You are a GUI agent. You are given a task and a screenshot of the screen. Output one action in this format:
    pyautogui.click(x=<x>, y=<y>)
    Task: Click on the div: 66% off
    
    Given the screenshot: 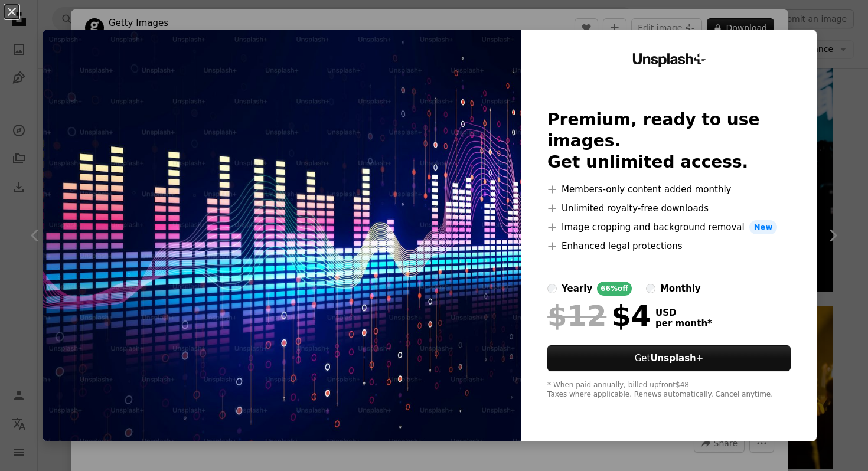 What is the action you would take?
    pyautogui.click(x=614, y=289)
    